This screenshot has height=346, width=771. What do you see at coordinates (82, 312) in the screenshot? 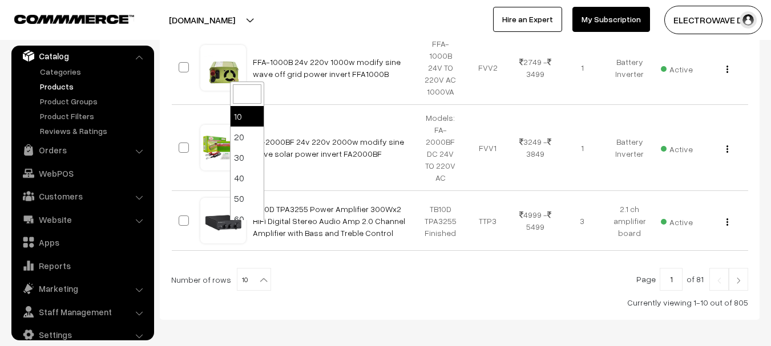
I see `a: Staff Management` at bounding box center [82, 312].